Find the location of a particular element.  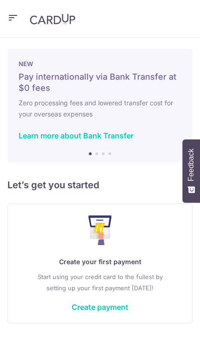

a: Learn more about Bank Transfer is located at coordinates (76, 136).